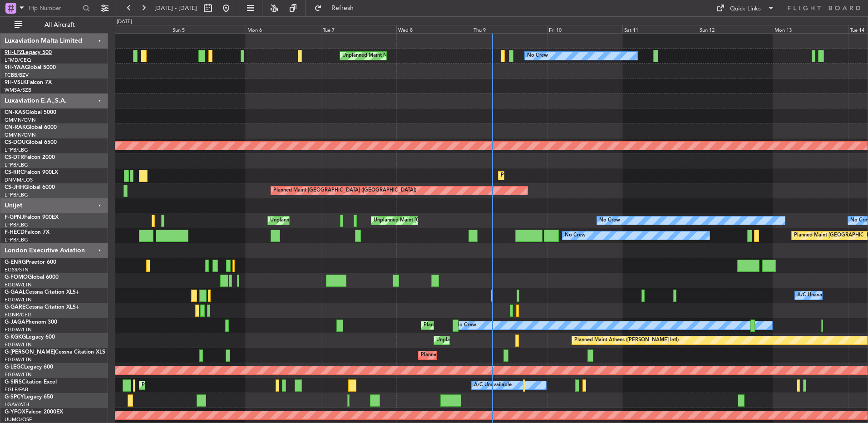  Describe the element at coordinates (14, 172) in the screenshot. I see `span: CS-RRC` at that location.